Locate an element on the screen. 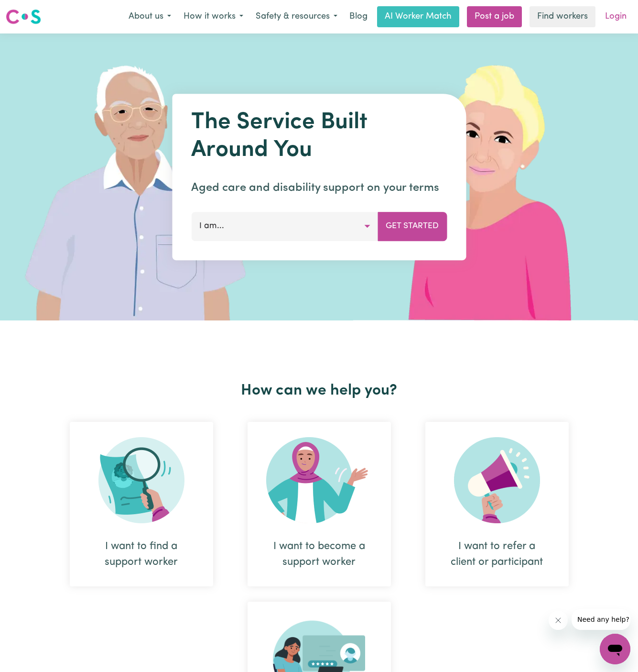 This screenshot has height=672, width=638. img: Careseekers logo is located at coordinates (24, 17).